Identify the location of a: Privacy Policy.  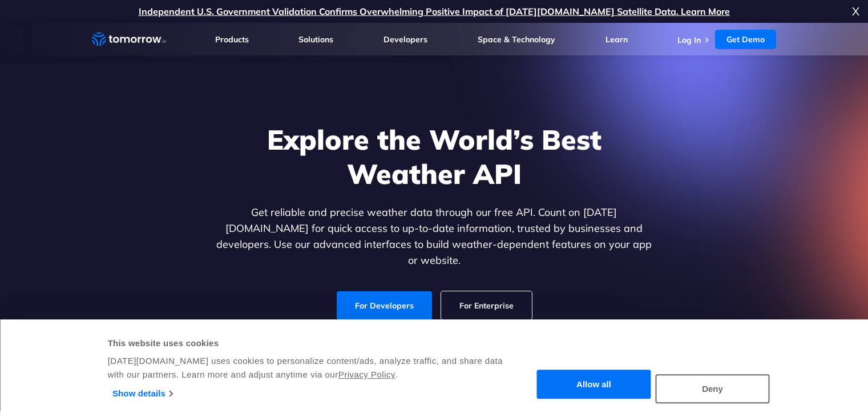
(367, 374).